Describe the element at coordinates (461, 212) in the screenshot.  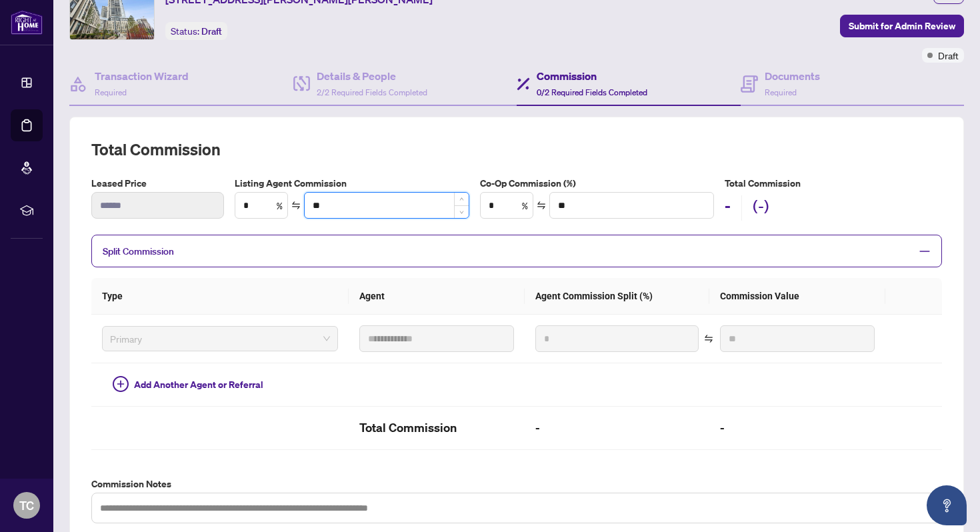
I see `span: down` at that location.